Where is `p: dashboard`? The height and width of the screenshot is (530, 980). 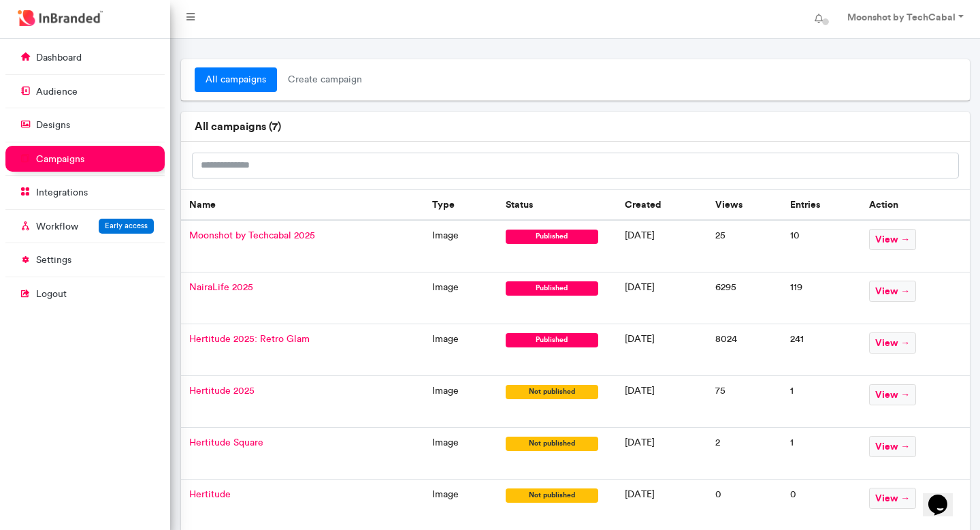 p: dashboard is located at coordinates (59, 58).